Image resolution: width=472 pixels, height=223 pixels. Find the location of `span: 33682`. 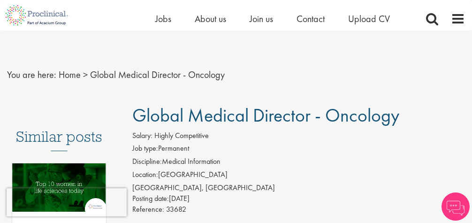

span: 33682 is located at coordinates (176, 209).